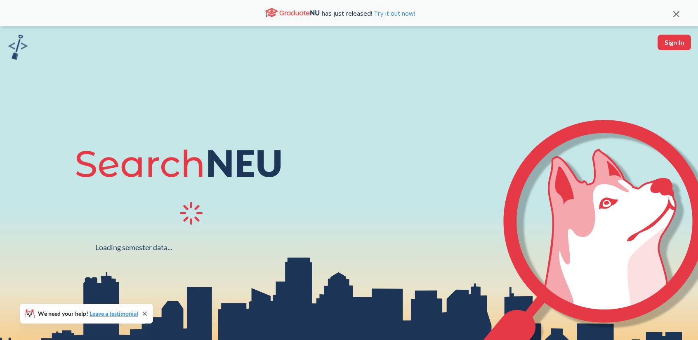 The width and height of the screenshot is (698, 340). Describe the element at coordinates (114, 314) in the screenshot. I see `a: Leave a testimonial` at that location.